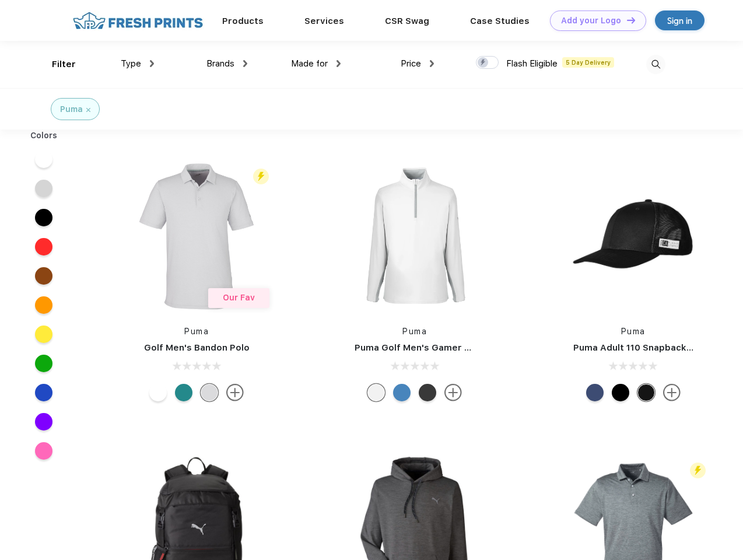 The height and width of the screenshot is (560, 743). Describe the element at coordinates (239, 297) in the screenshot. I see `span: Our Fav` at that location.